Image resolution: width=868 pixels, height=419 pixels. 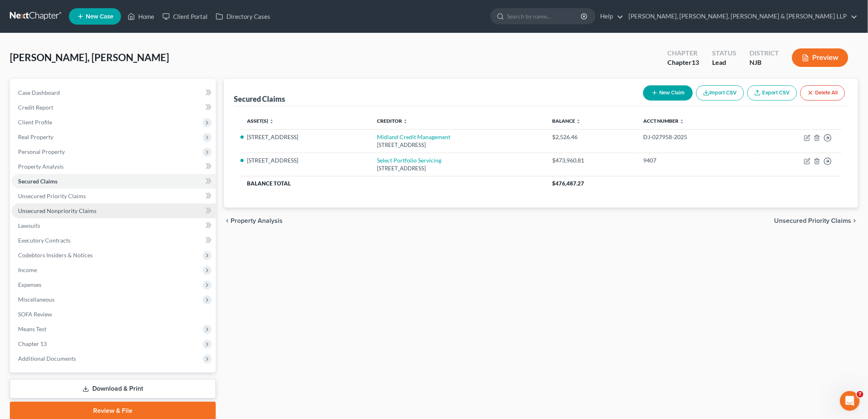 I want to click on span: Executory Contracts, so click(x=44, y=240).